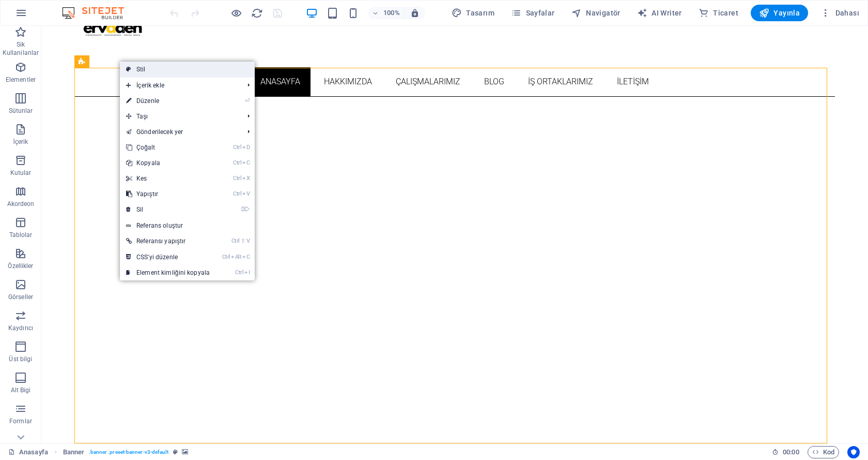 This screenshot has width=868, height=460. Describe the element at coordinates (659, 13) in the screenshot. I see `span: AI Writer` at that location.